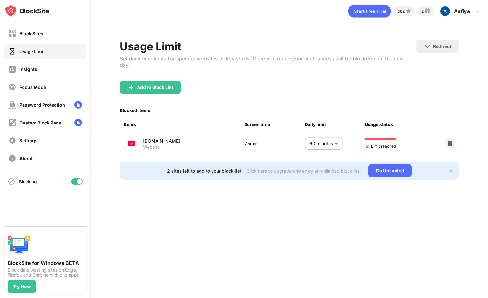 The image size is (488, 298). What do you see at coordinates (28, 69) in the screenshot?
I see `div: Insights` at bounding box center [28, 69].